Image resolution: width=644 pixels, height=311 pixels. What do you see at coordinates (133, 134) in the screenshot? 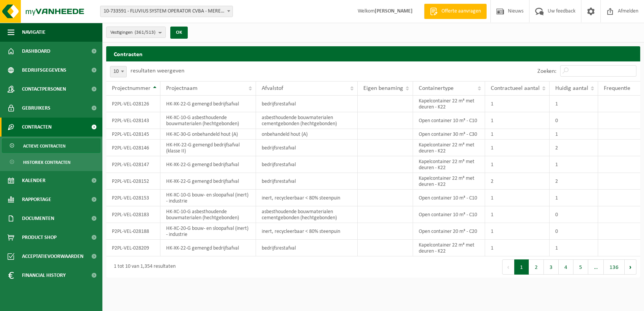
I see `td: P2PL-VEL-028145` at bounding box center [133, 134].